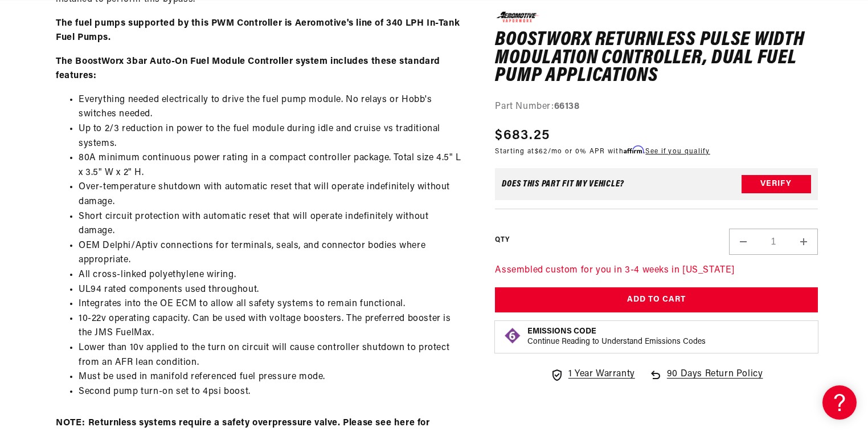 The width and height of the screenshot is (868, 431). I want to click on li: 80A minimum continuous power rating in a compact controller package. Total size 4.5" L x 3.5" W x..., so click(272, 165).